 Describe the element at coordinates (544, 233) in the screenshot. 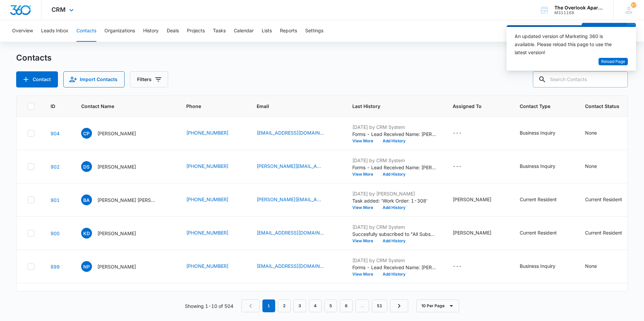

I see `div: Contact Type - Current Resident - Select to Edit Field` at that location.